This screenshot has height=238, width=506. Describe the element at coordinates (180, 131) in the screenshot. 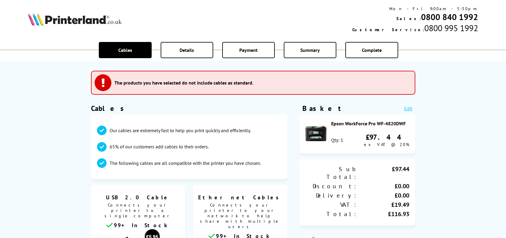

I see `p: Our cables are extremely fast to help you print quickly and efficiently.` at that location.